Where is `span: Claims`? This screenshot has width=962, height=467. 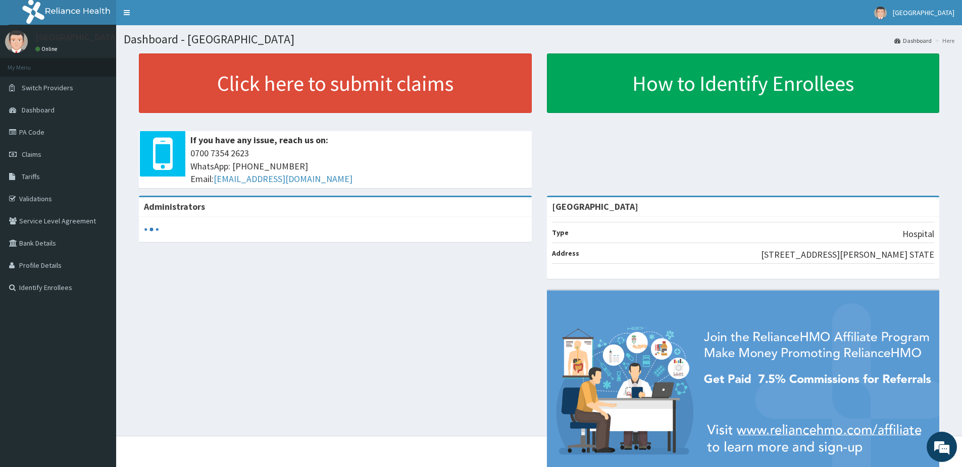 span: Claims is located at coordinates (31, 154).